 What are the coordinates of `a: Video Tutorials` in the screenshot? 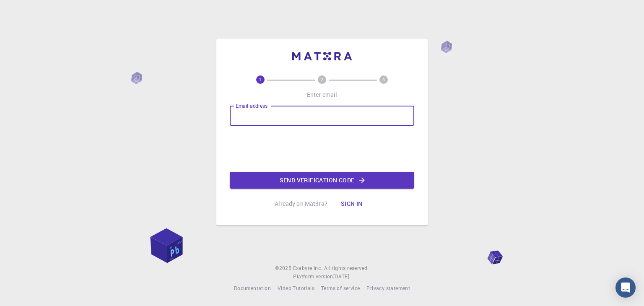 It's located at (296, 288).